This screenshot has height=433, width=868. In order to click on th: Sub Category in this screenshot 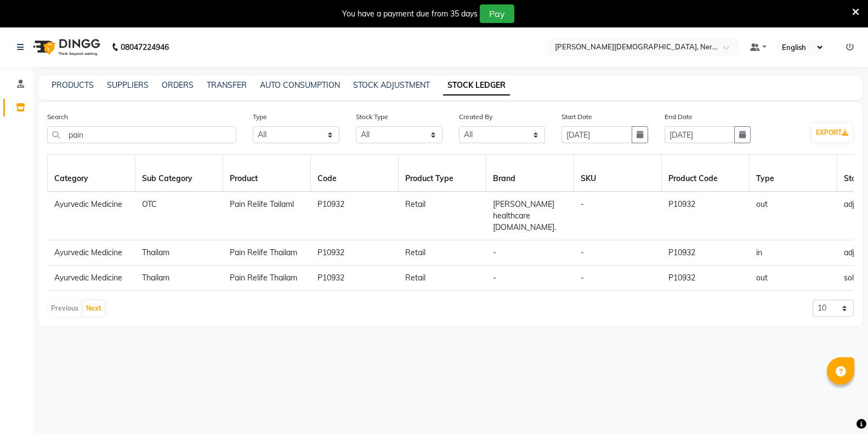, I will do `click(179, 173)`.